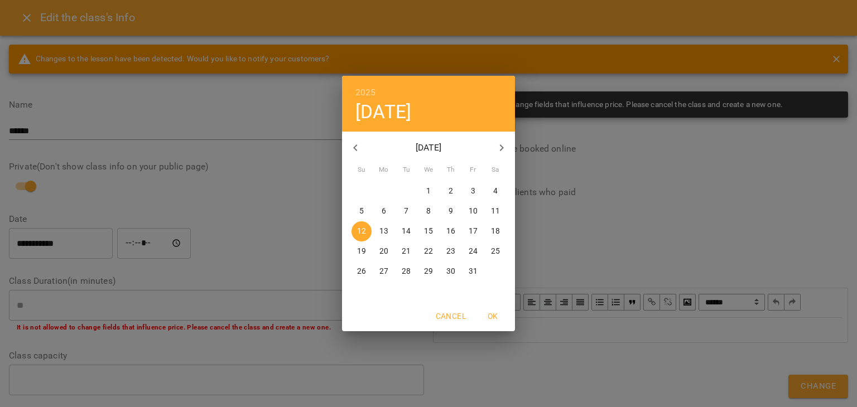 The image size is (857, 407). I want to click on h6: 2025, so click(366, 93).